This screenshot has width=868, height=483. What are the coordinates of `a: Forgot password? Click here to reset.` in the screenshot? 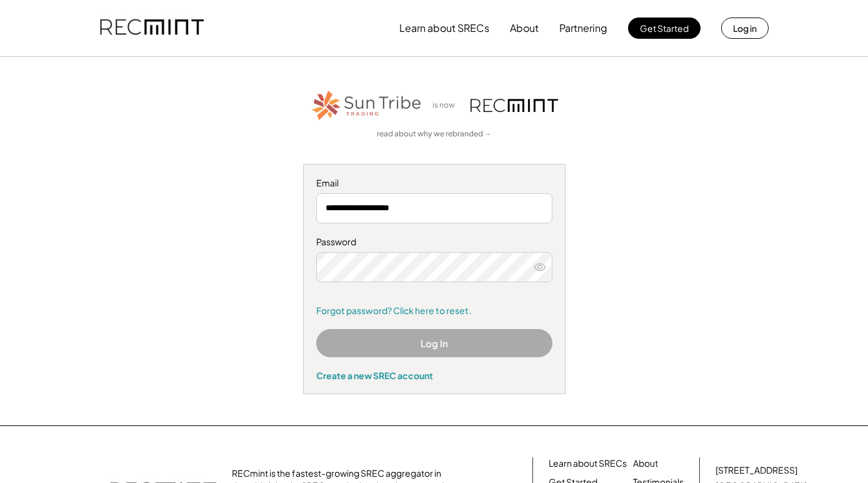 It's located at (435, 311).